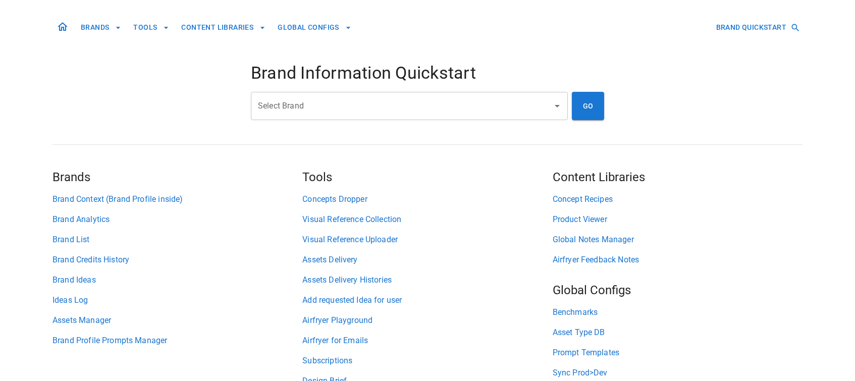 Image resolution: width=855 pixels, height=381 pixels. Describe the element at coordinates (427, 300) in the screenshot. I see `a: Add requested Idea for user` at that location.